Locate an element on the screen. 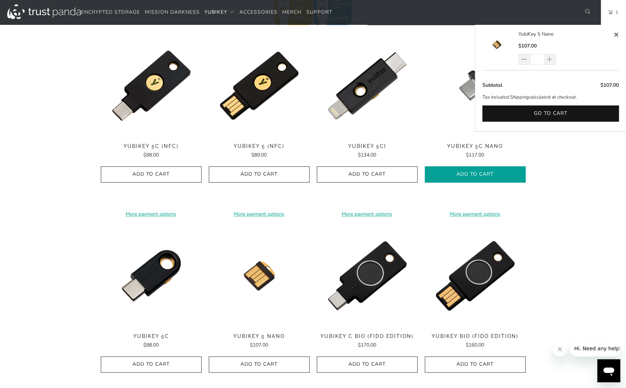 The image size is (626, 388). a: YubiKey 5C $98.00 is located at coordinates (151, 341).